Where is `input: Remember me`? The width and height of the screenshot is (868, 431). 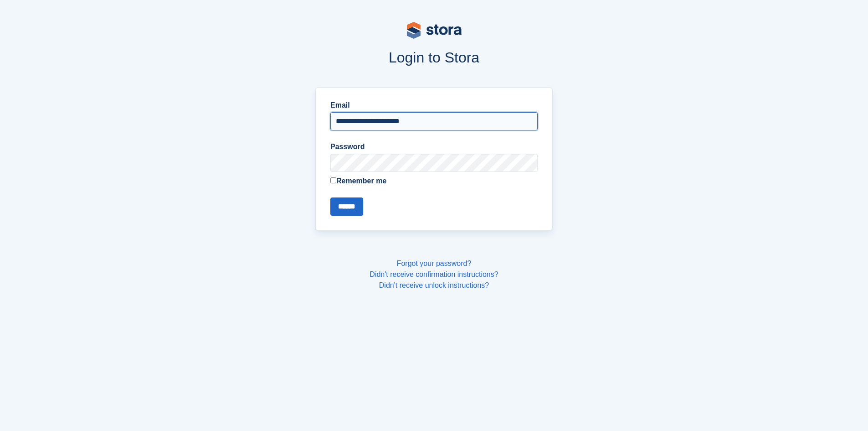
input: Remember me is located at coordinates (333, 180).